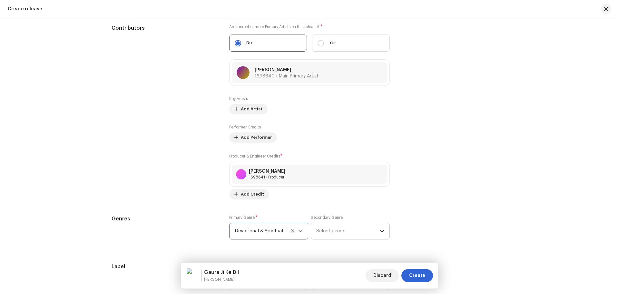 The height and width of the screenshot is (294, 619). I want to click on span: Devotional & Spiritual, so click(267, 231).